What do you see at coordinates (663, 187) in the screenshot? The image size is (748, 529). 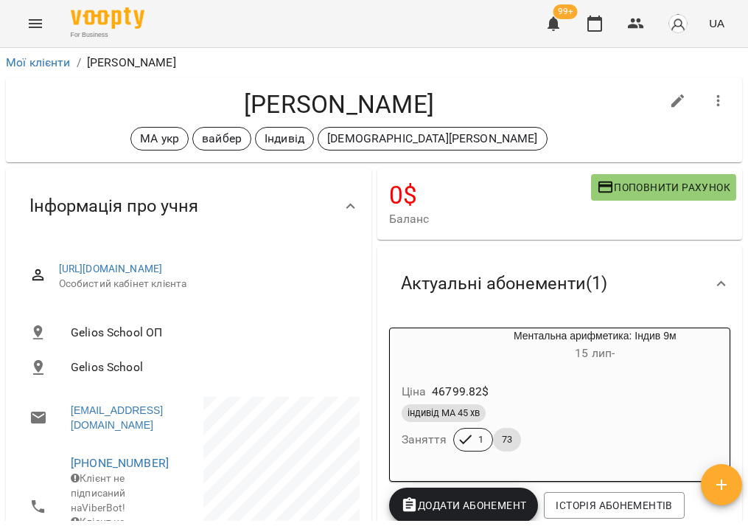 I see `span: Поповнити рахунок` at bounding box center [663, 187].